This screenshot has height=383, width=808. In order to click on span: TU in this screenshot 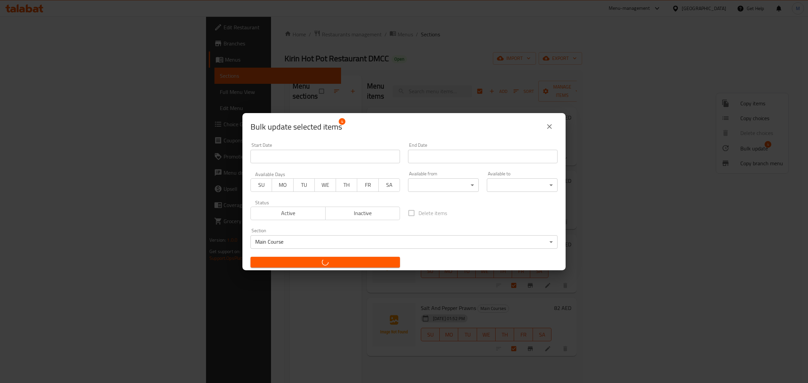, I will do `click(304, 185)`.